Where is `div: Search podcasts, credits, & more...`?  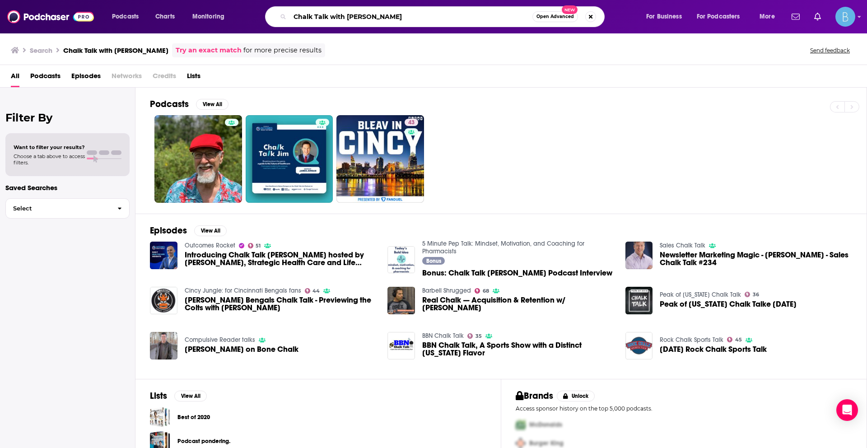 div: Search podcasts, credits, & more... is located at coordinates (443, 17).